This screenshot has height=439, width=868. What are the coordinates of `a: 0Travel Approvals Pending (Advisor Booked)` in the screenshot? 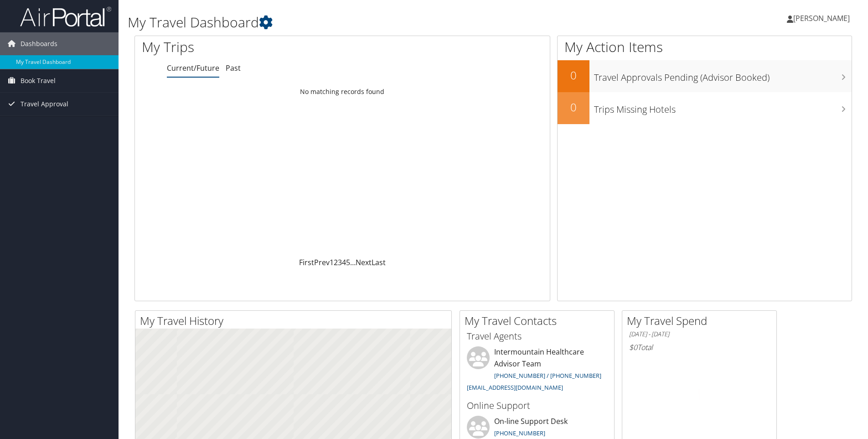 It's located at (705, 76).